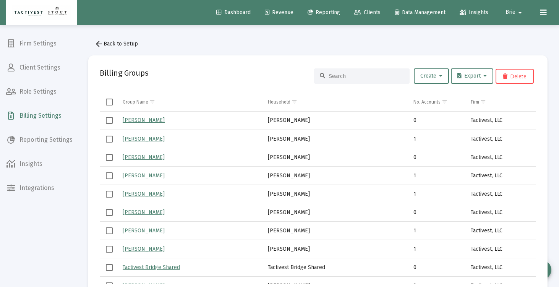  Describe the element at coordinates (475, 102) in the screenshot. I see `div: Firm` at that location.